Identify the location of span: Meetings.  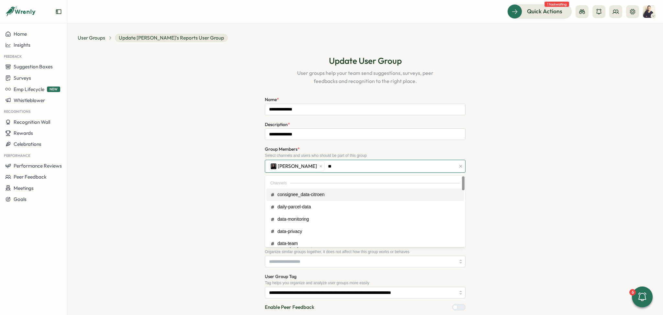
(24, 188).